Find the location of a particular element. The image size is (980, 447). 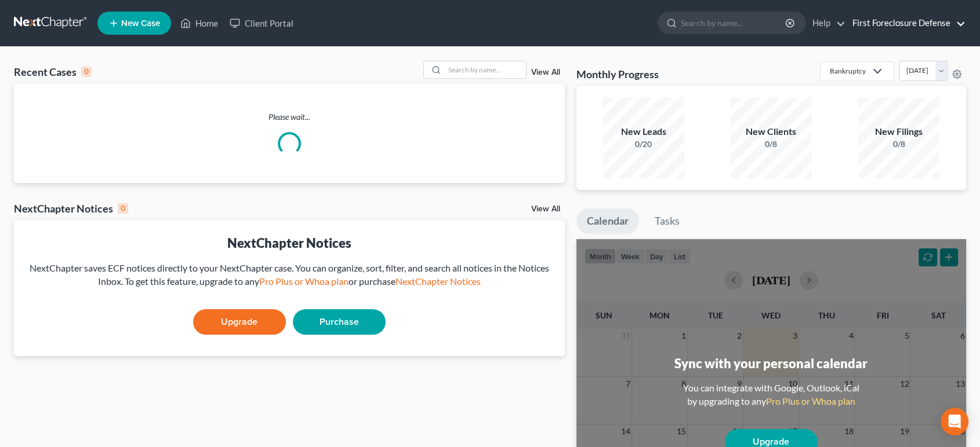

div: You can integrate with Google, Outlook, iCal by upgrading to any is located at coordinates (771, 395).